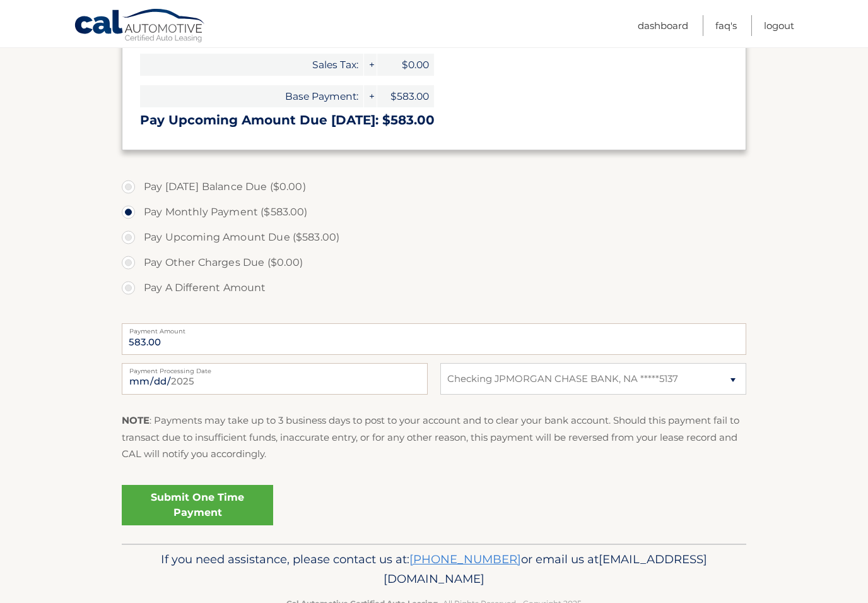  What do you see at coordinates (434, 237) in the screenshot?
I see `label: Pay Upcoming Amount Due ($583.00)` at bounding box center [434, 237].